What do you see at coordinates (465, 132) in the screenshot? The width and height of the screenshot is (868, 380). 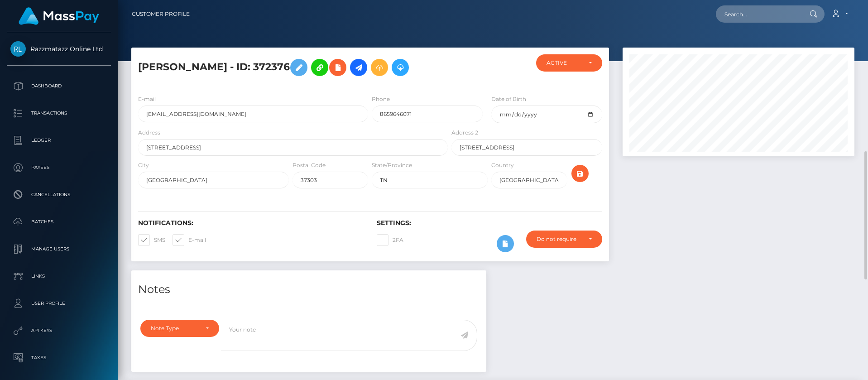 I see `label: Address 2` at bounding box center [465, 132].